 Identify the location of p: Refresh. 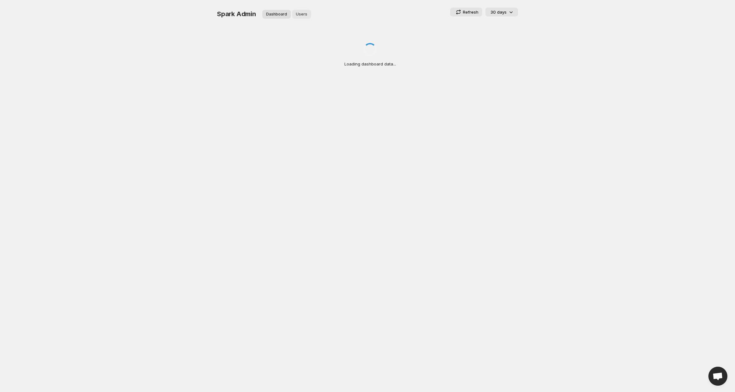
(470, 12).